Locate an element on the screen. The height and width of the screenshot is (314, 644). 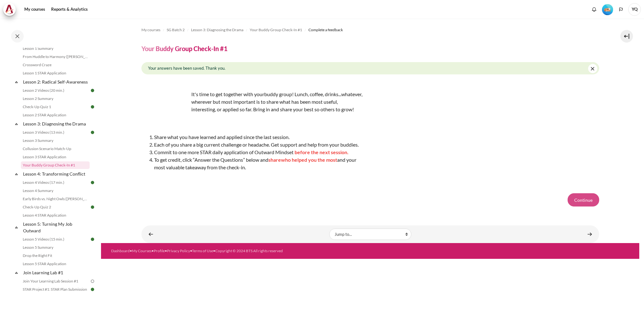
a: Lesson 4 STAR Application is located at coordinates (55, 215).